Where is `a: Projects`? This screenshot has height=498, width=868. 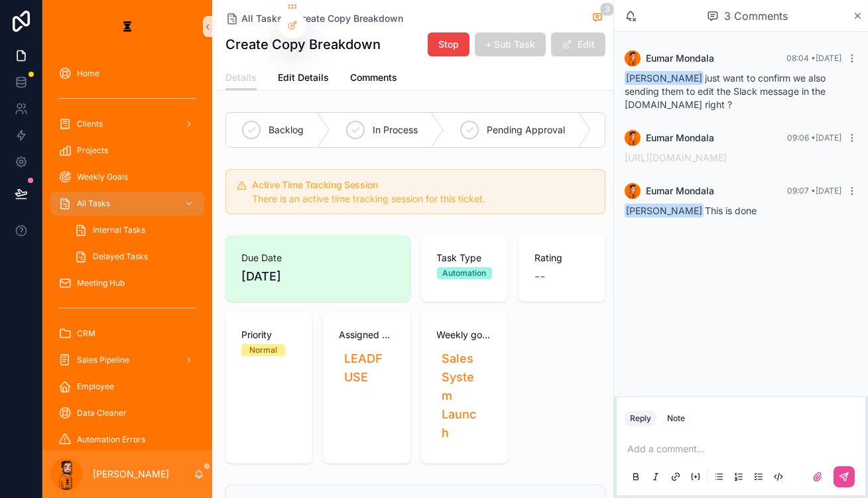
a: Projects is located at coordinates (127, 150).